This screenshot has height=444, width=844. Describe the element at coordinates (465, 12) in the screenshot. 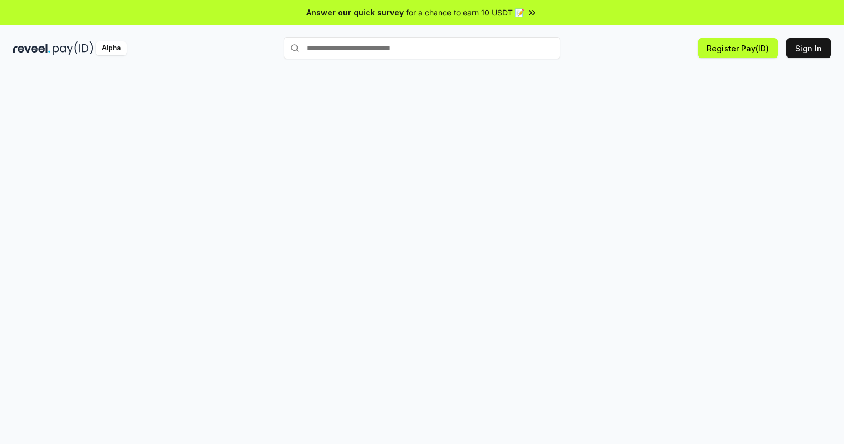

I see `span: for a chance to earn 10 USDT 📝` at that location.